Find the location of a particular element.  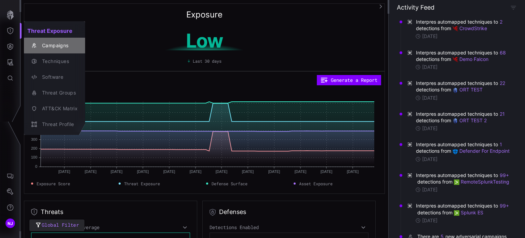

div: Techniques is located at coordinates (58, 61).